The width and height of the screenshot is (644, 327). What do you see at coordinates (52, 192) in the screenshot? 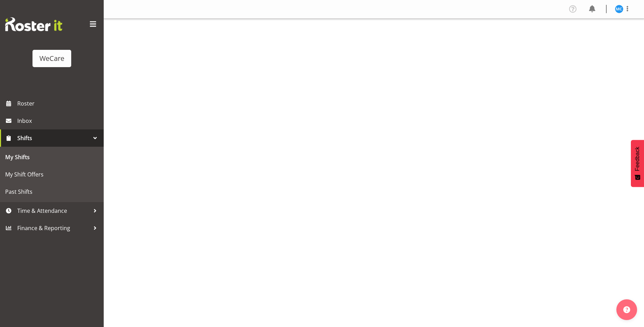
I see `a: Past Shifts` at bounding box center [52, 192].